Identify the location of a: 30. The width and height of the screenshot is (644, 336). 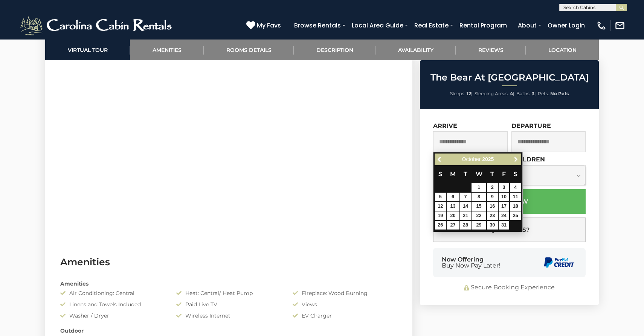
(492, 225).